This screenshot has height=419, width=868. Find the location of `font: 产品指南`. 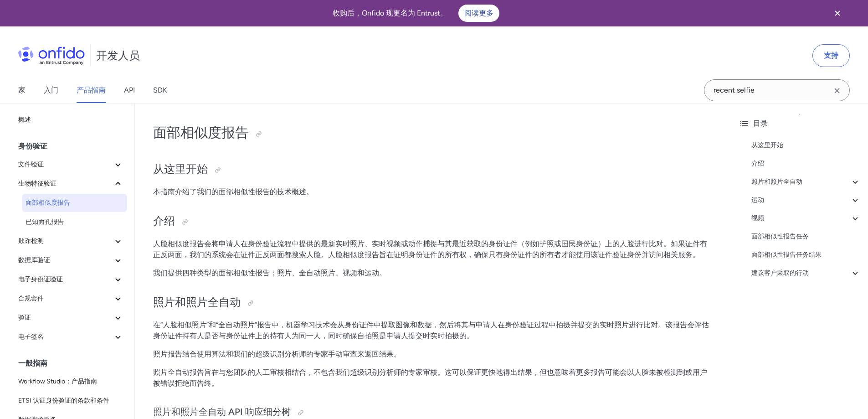

font: 产品指南 is located at coordinates (91, 90).